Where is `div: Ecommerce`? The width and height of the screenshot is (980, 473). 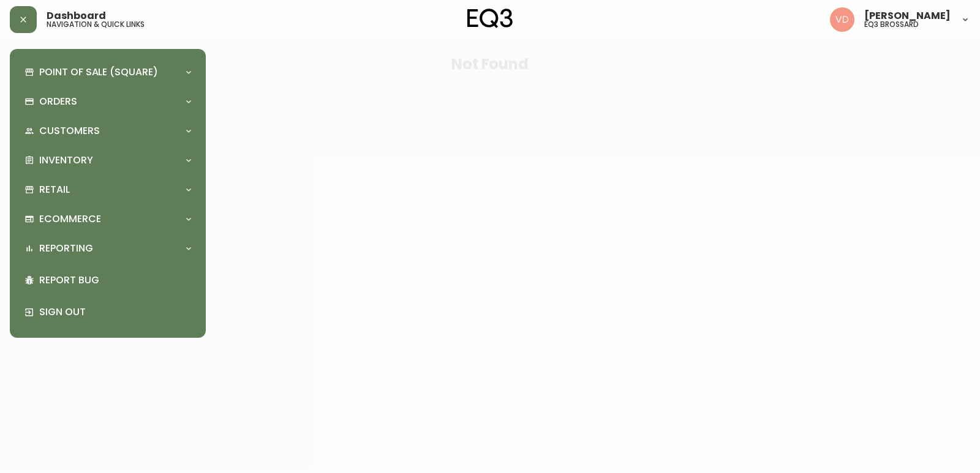 div: Ecommerce is located at coordinates (108, 219).